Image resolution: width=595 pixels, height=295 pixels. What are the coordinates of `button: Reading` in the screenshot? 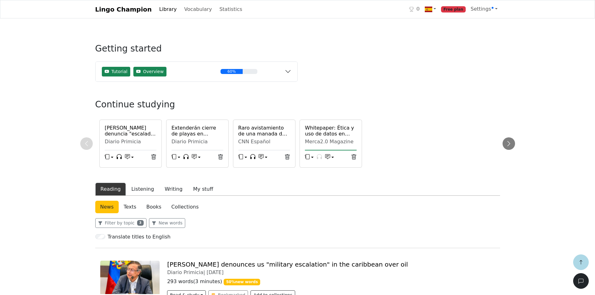 It's located at (110, 189).